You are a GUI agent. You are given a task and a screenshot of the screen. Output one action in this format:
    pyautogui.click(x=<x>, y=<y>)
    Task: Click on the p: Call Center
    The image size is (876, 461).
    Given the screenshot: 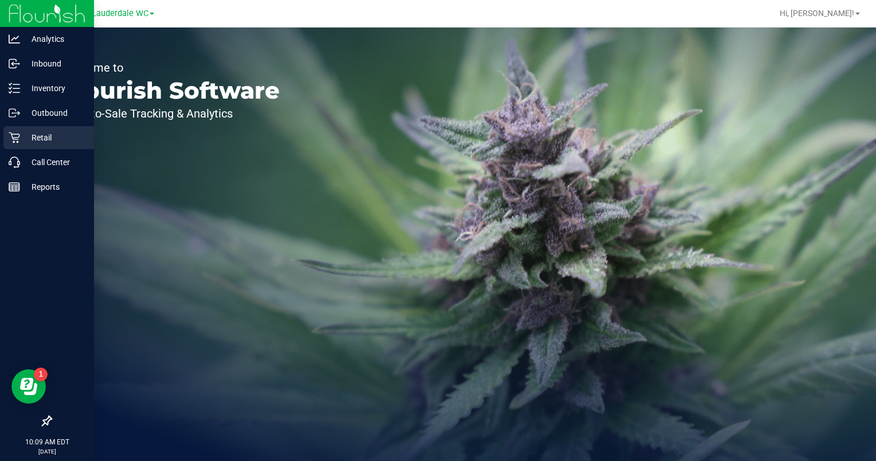 What is the action you would take?
    pyautogui.click(x=54, y=162)
    